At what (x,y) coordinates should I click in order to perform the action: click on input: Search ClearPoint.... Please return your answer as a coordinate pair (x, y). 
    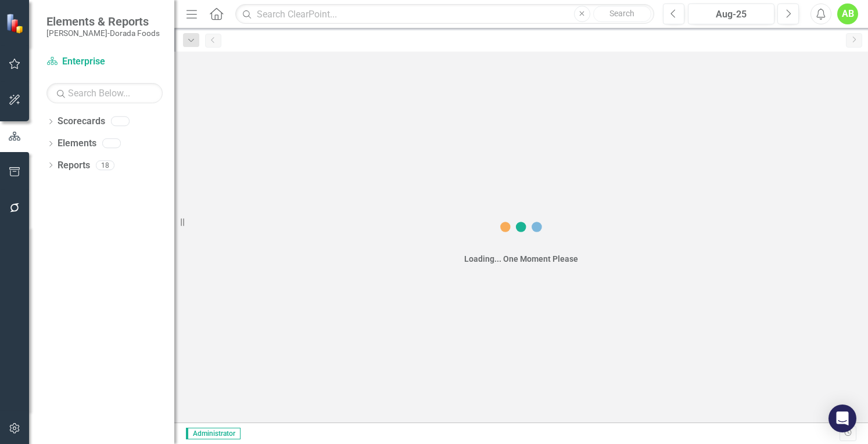
    Looking at the image, I should click on (444, 14).